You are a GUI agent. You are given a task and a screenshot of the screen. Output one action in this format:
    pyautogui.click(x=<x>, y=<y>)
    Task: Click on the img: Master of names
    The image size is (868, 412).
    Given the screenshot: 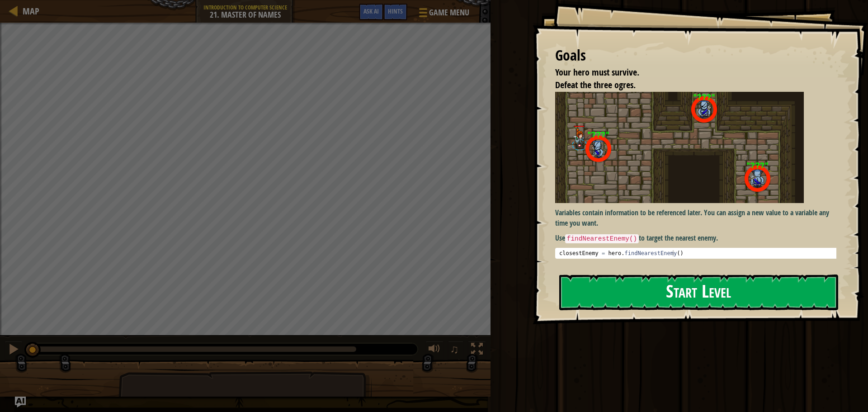 What is the action you would take?
    pyautogui.click(x=679, y=147)
    